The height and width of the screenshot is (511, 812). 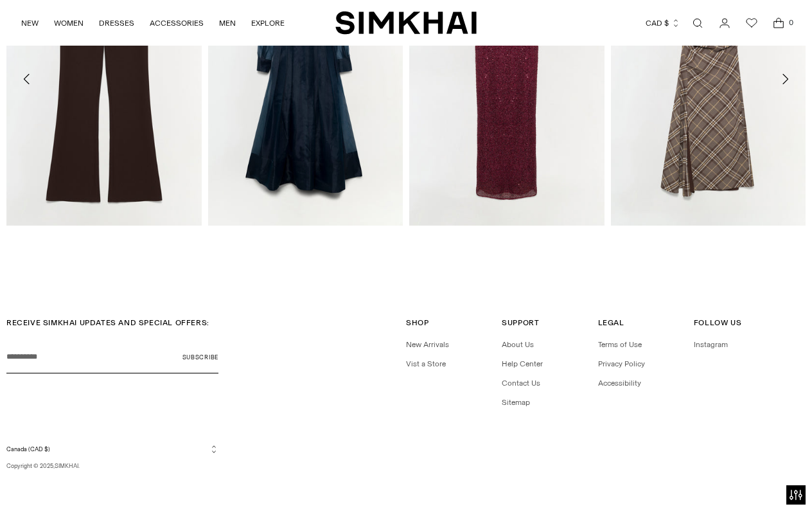 What do you see at coordinates (426, 363) in the screenshot?
I see `a: Vist a Store` at bounding box center [426, 363].